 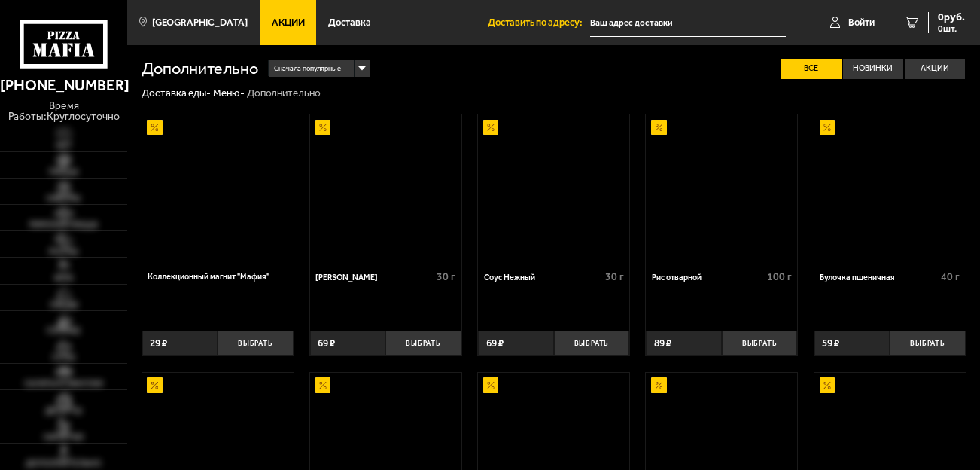 What do you see at coordinates (662, 343) in the screenshot?
I see `span: 89 ₽` at bounding box center [662, 343].